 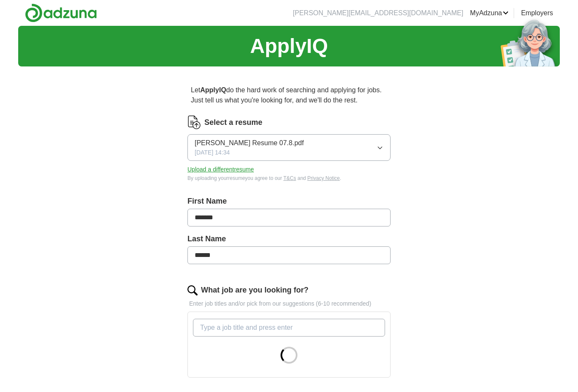 What do you see at coordinates (213, 90) in the screenshot?
I see `strong: ApplyIQ` at bounding box center [213, 90].